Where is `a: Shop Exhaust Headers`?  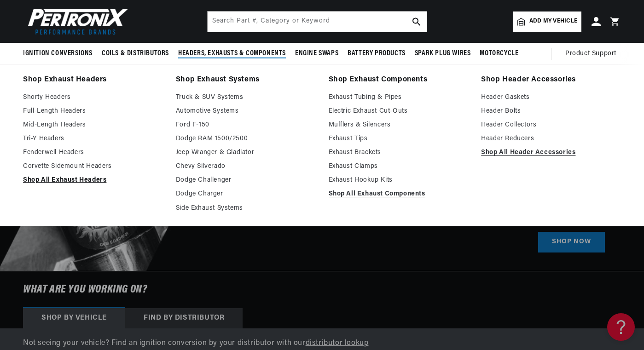
a: Shop Exhaust Headers is located at coordinates (93, 80).